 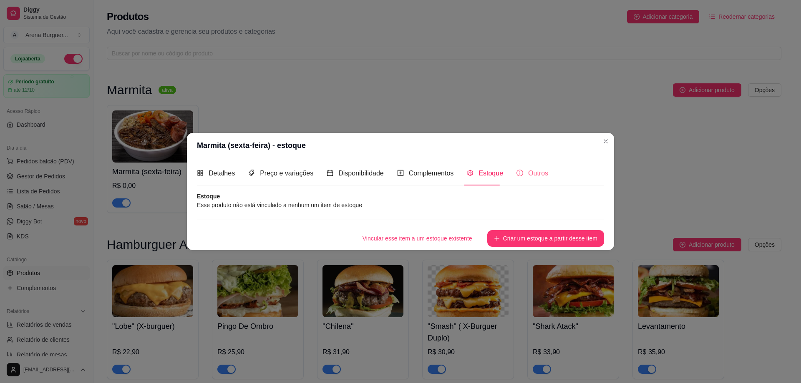 What do you see at coordinates (361, 173) in the screenshot?
I see `span: Disponibilidade` at bounding box center [361, 173].